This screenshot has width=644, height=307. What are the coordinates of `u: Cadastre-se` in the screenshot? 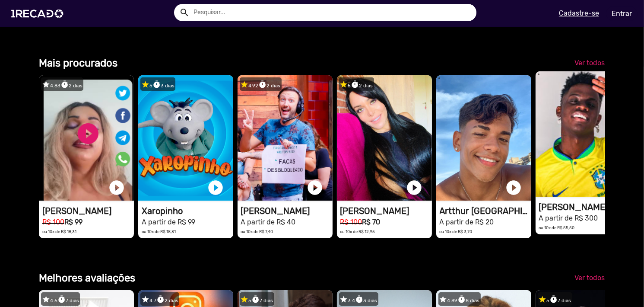 It's located at (579, 13).